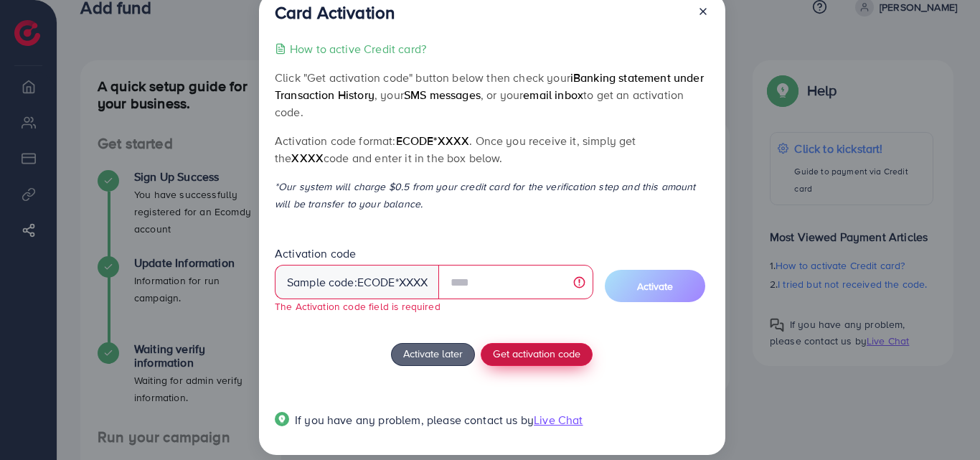  Describe the element at coordinates (491, 94) in the screenshot. I see `p: Click "Get activation code" button below then check your , your , or your to get an activation code.` at that location.